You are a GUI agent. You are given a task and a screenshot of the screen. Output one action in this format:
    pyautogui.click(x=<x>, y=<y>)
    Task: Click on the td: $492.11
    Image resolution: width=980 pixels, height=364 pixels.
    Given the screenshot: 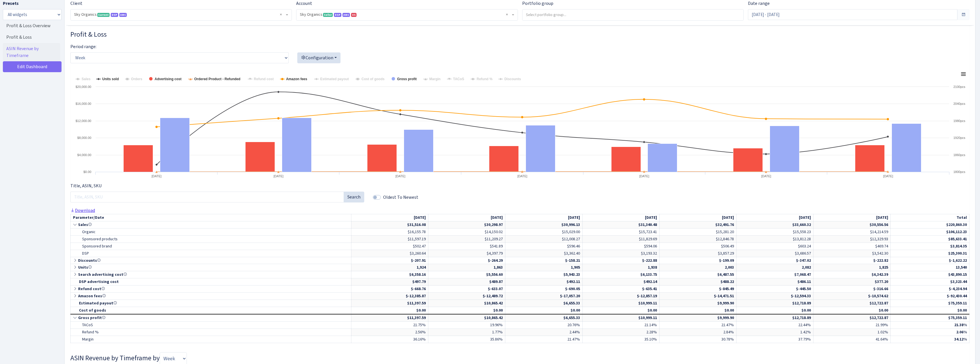 What is the action you would take?
    pyautogui.click(x=543, y=282)
    